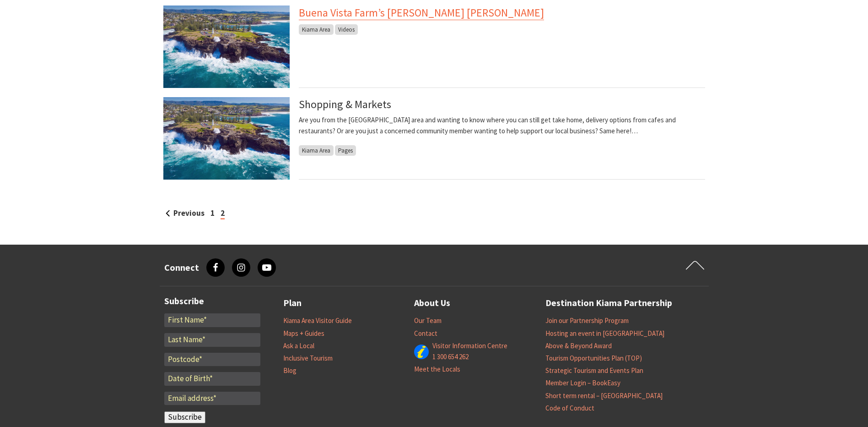 The width and height of the screenshot is (868, 427). What do you see at coordinates (450, 357) in the screenshot?
I see `a: 1 300 654 262` at bounding box center [450, 357].